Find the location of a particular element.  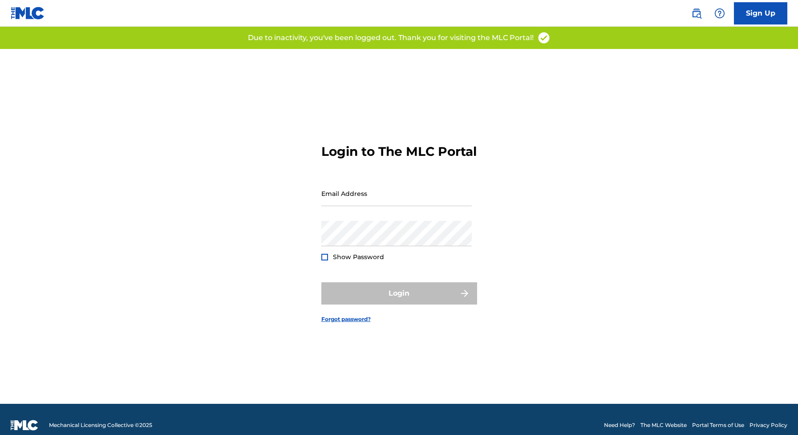

a: Public Search is located at coordinates (696, 13).